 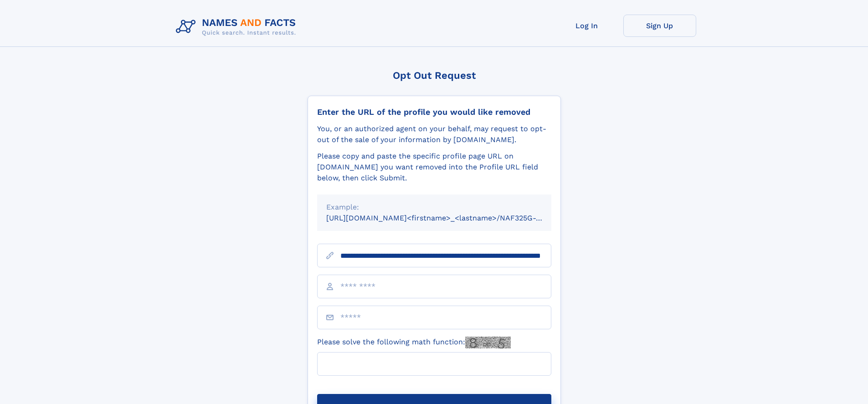 What do you see at coordinates (434, 112) in the screenshot?
I see `div: Enter the URL of the profile you would like removed` at bounding box center [434, 112].